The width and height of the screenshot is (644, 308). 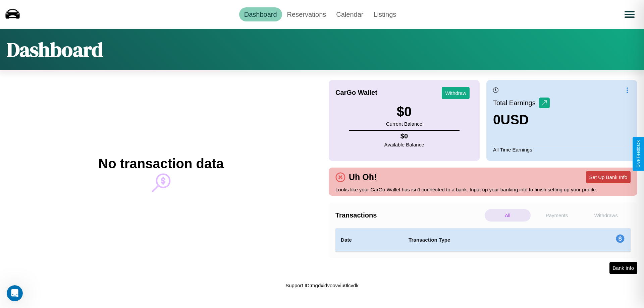 I want to click on h4: Transaction Type, so click(x=485, y=240).